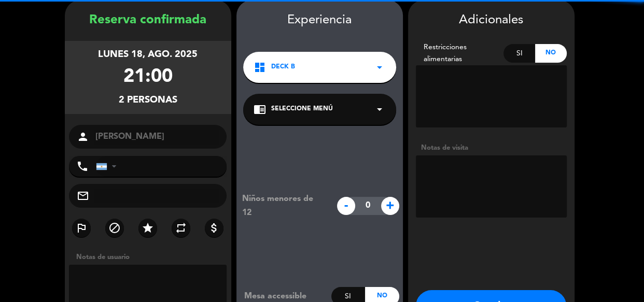 The width and height of the screenshot is (644, 302). What do you see at coordinates (283, 67) in the screenshot?
I see `span: Deck B` at bounding box center [283, 67].